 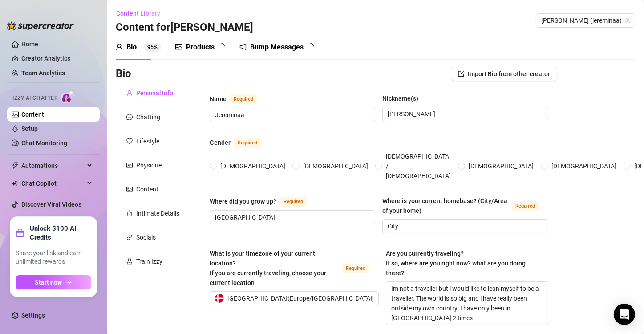 What do you see at coordinates (508, 74) in the screenshot?
I see `span: Import Bio from other creator` at bounding box center [508, 74].